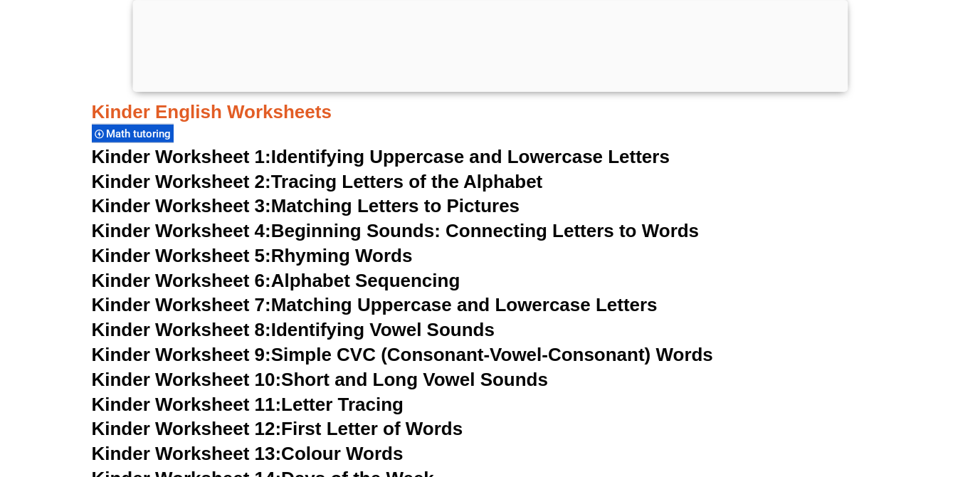 The width and height of the screenshot is (980, 477). I want to click on span: Kinder Worksheet 4:, so click(182, 231).